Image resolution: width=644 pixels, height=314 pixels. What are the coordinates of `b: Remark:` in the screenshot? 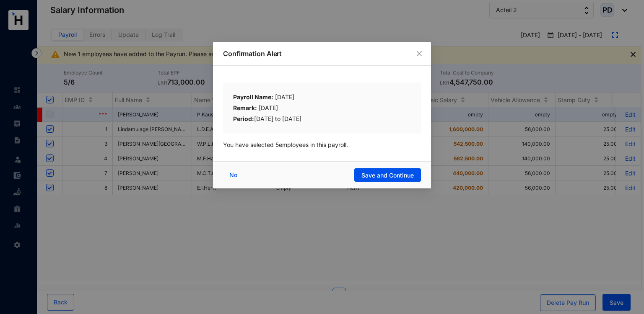 It's located at (244, 108).